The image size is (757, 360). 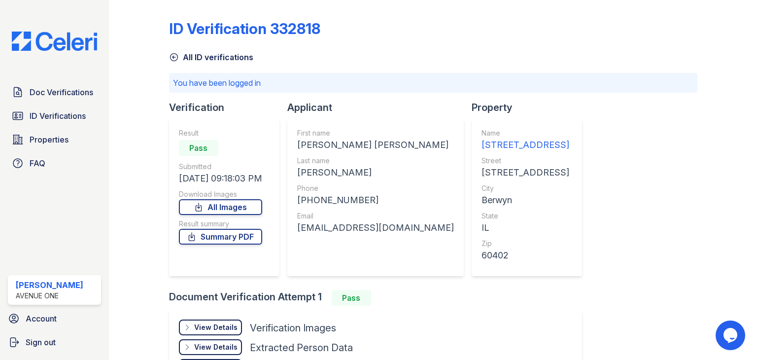 What do you see at coordinates (525, 228) in the screenshot?
I see `div: IL` at bounding box center [525, 228].